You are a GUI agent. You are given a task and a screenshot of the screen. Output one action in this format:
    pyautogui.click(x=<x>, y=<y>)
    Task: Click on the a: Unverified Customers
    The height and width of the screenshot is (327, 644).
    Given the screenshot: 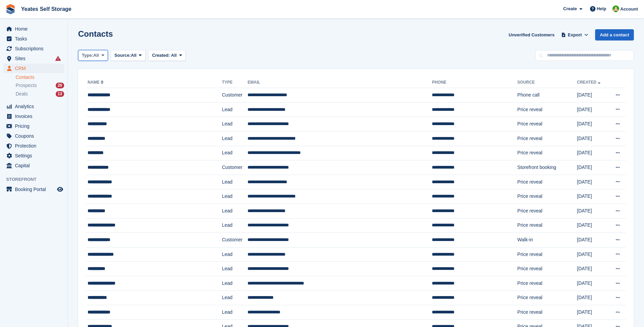 What is the action you would take?
    pyautogui.click(x=531, y=34)
    